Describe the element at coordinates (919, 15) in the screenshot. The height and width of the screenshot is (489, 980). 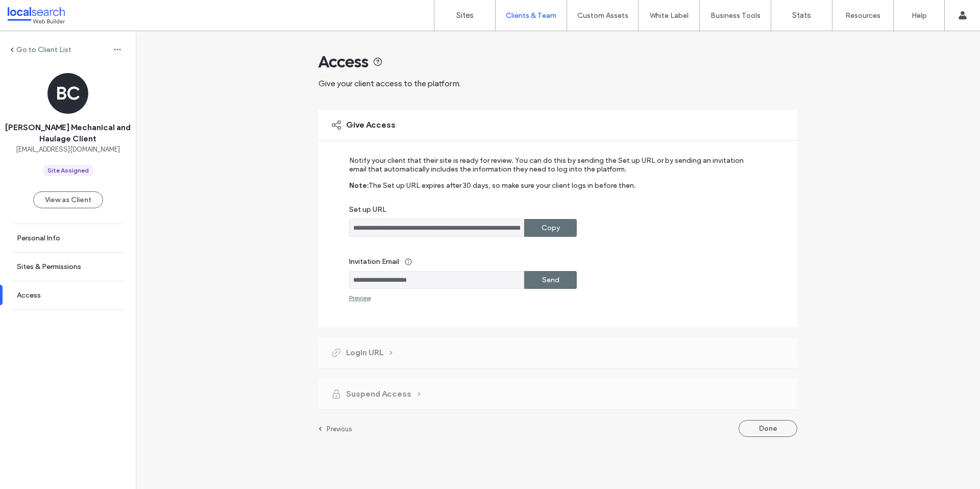
I see `label: Help` at that location.